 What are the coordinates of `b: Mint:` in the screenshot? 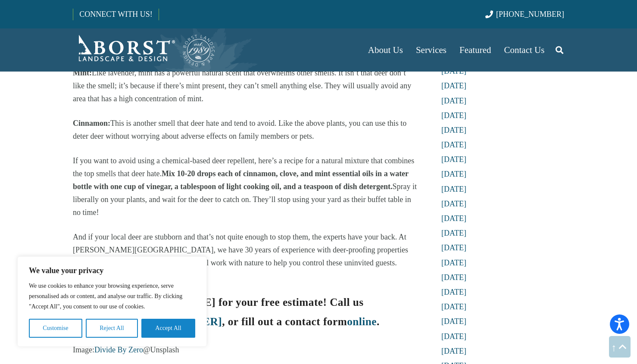 It's located at (83, 73).